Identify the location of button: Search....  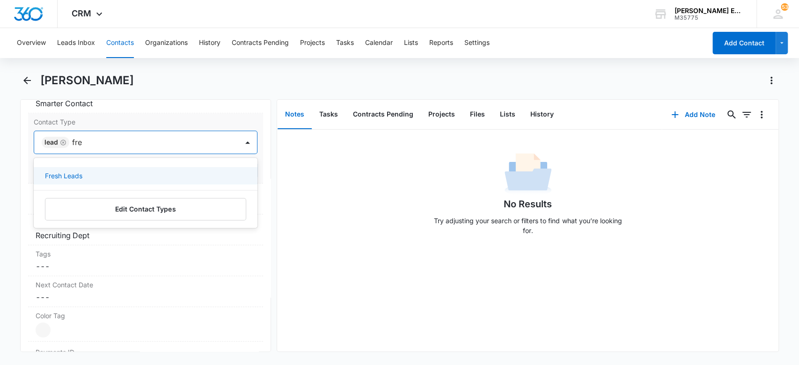
(732, 115).